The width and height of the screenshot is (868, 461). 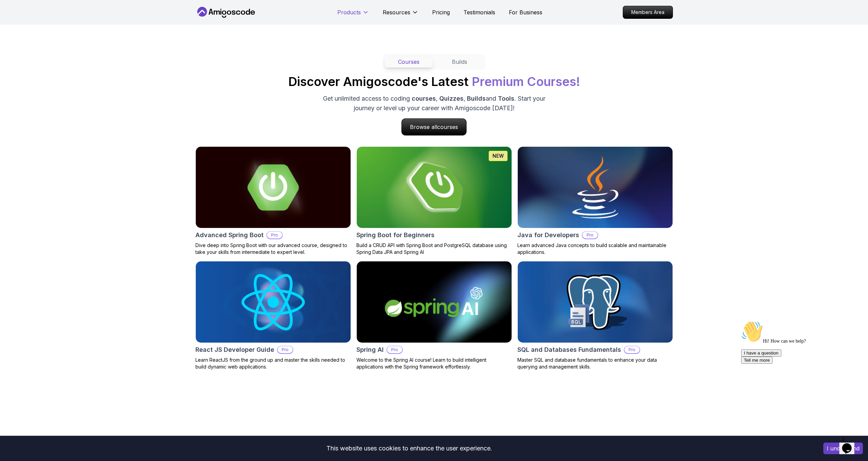 I want to click on button: Tell me more, so click(x=18, y=42).